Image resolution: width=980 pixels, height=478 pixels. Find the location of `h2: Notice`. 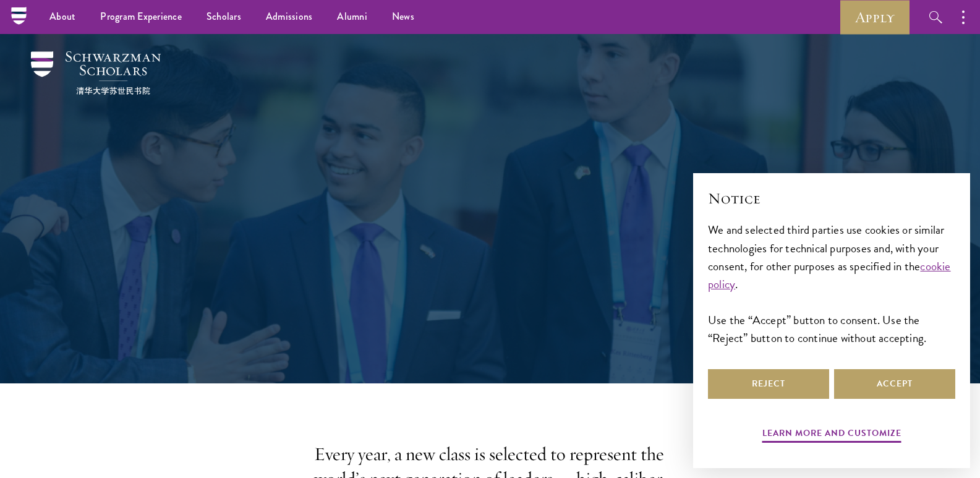

h2: Notice is located at coordinates (832, 198).